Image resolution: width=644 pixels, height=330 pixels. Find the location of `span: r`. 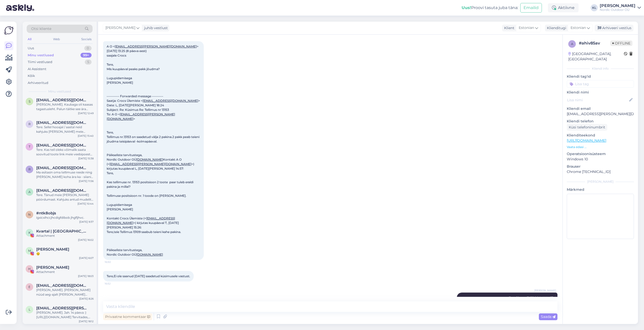

span: r is located at coordinates (29, 124).